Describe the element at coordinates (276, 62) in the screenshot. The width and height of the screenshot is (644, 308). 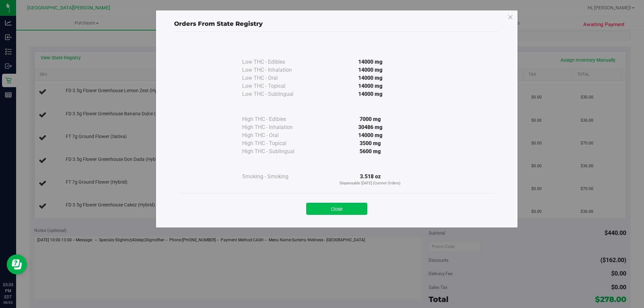
I see `div: Low THC - Edibles` at that location.